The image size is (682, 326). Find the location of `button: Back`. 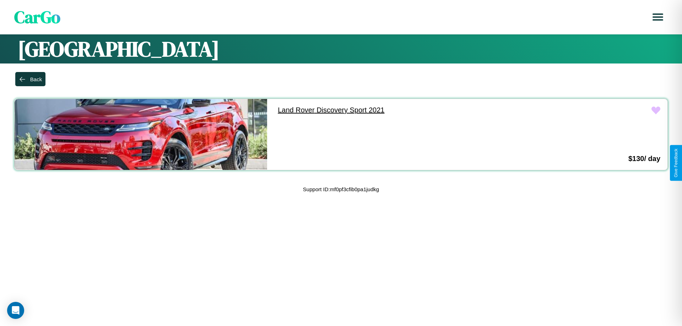

button: Back is located at coordinates (30, 79).